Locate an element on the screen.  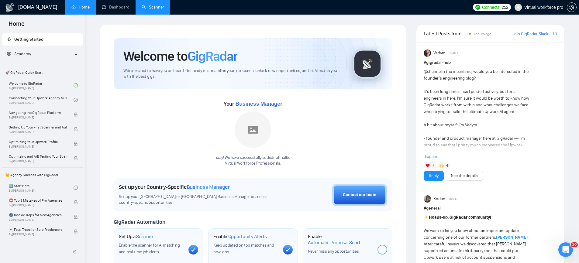
span: user is located at coordinates (518, 7).